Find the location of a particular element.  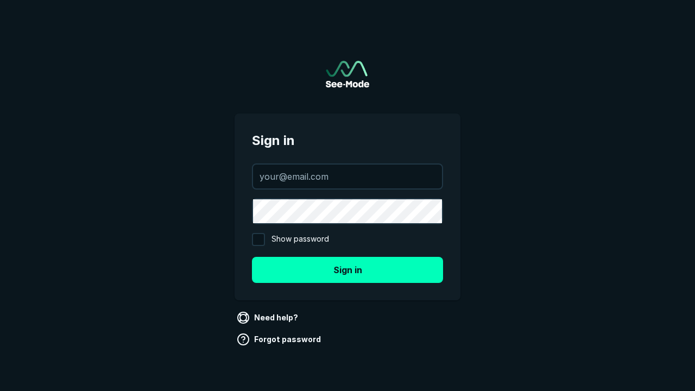

span: Show password is located at coordinates (300, 239).